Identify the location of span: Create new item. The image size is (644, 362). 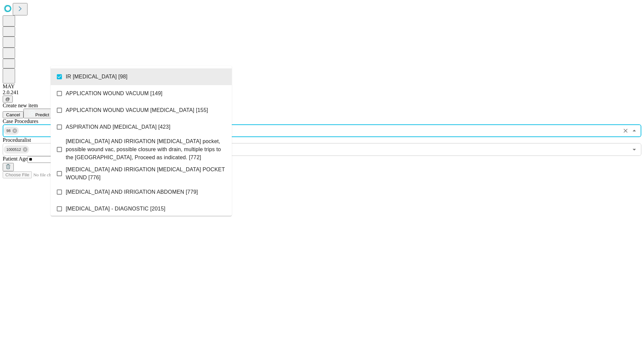
(20, 106).